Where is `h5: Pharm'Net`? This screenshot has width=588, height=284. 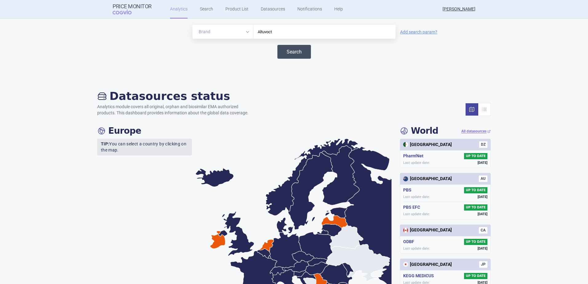 h5: Pharm'Net is located at coordinates (414, 156).